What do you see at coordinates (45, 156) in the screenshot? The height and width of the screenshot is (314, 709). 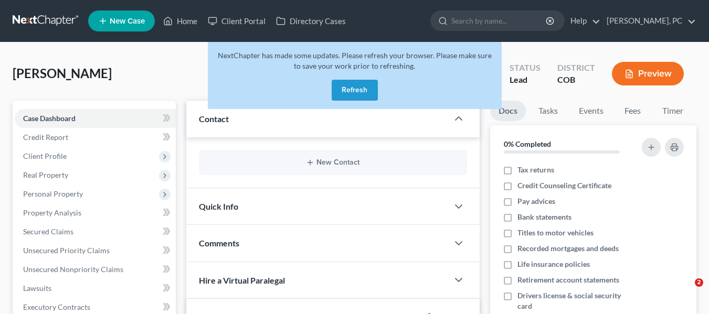 I see `span: Client Profile` at bounding box center [45, 156].